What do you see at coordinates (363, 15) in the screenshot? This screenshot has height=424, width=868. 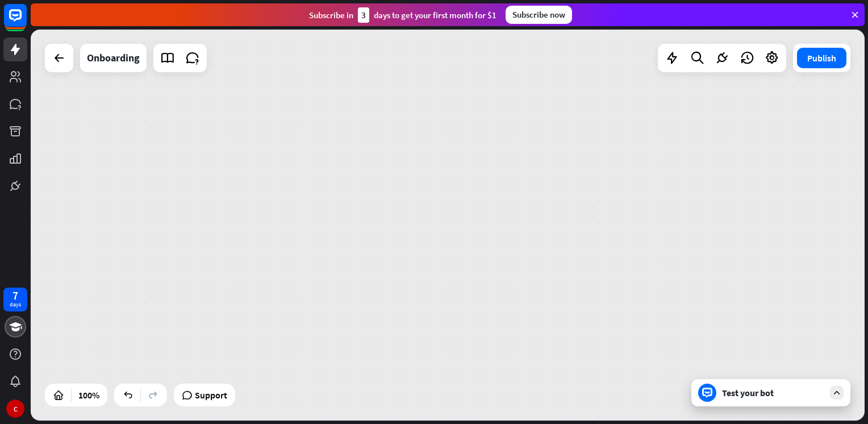 I see `div: 3` at bounding box center [363, 15].